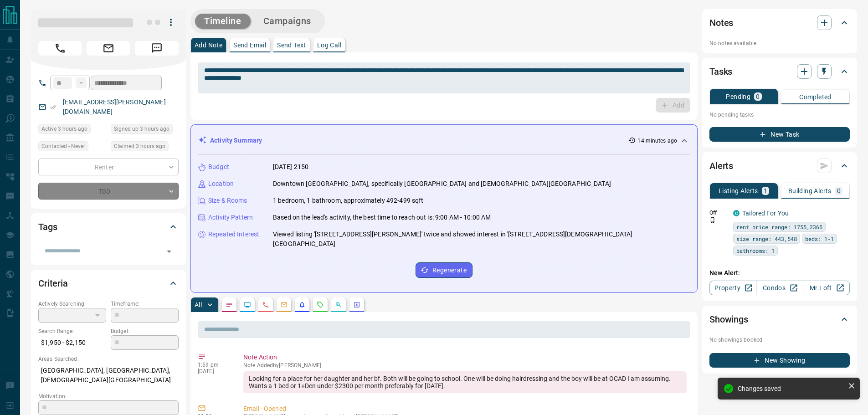 The height and width of the screenshot is (415, 868). What do you see at coordinates (779, 166) in the screenshot?
I see `div: Alerts` at bounding box center [779, 166].